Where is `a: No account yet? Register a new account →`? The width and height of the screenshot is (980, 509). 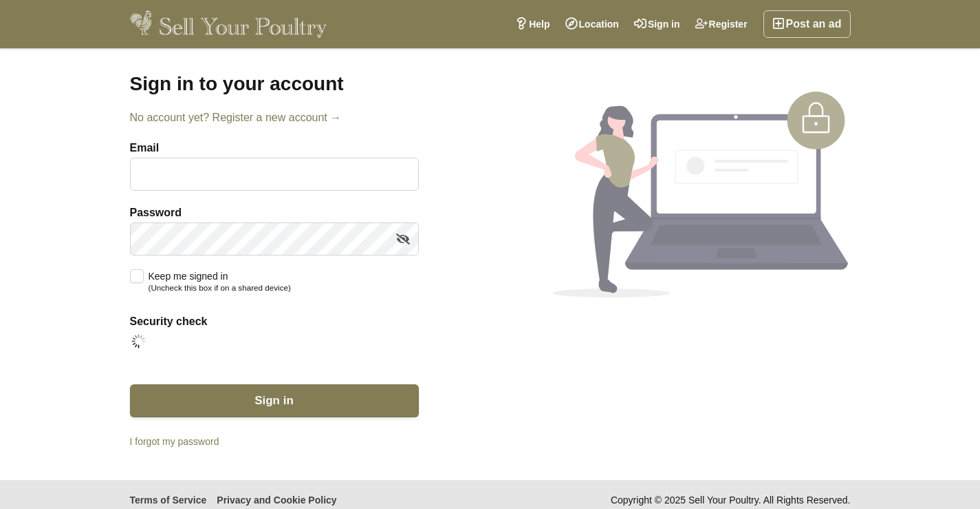 a: No account yet? Register a new account → is located at coordinates (275, 117).